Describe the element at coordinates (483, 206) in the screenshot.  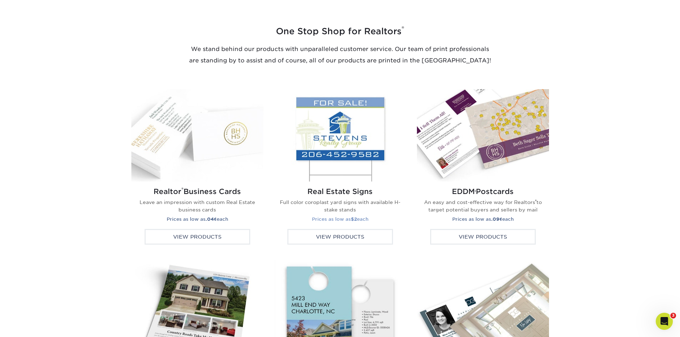
I see `p: An easy and cost-effective way for Realtors to target potential buyers and sellers by mail` at that location.